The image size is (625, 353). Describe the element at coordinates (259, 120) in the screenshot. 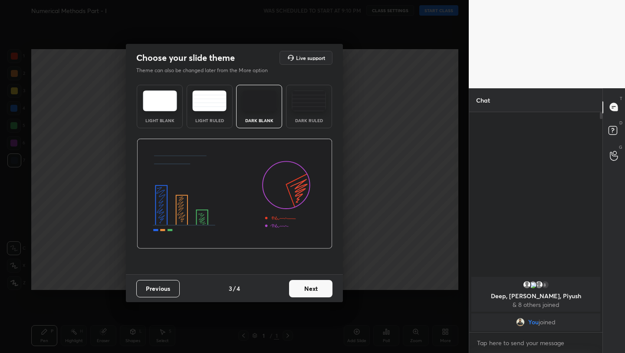

I see `div: Dark Blank` at that location.